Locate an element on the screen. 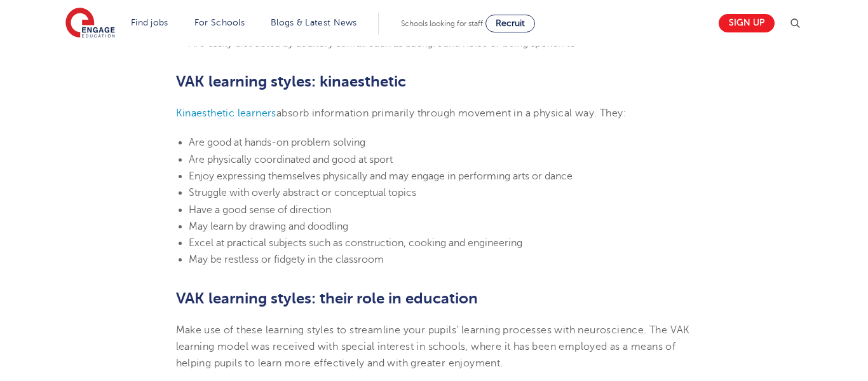 Image resolution: width=868 pixels, height=381 pixels. span: Enjoy expressing themselves physically and may engage in performing arts or dance is located at coordinates (381, 176).